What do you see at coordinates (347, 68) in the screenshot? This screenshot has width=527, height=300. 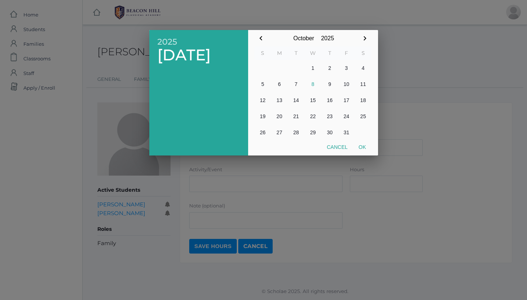 I see `button: 3` at bounding box center [347, 68].